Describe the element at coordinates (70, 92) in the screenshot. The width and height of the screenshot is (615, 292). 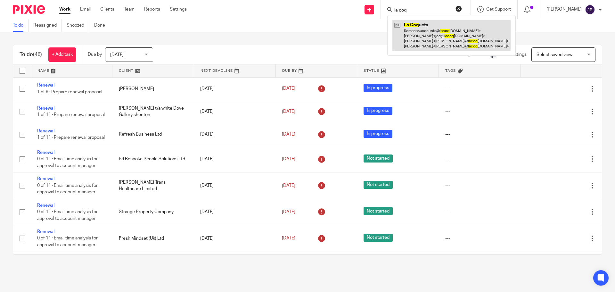
I see `span: 1 of 9 · Prepare renewal proposal` at that location.